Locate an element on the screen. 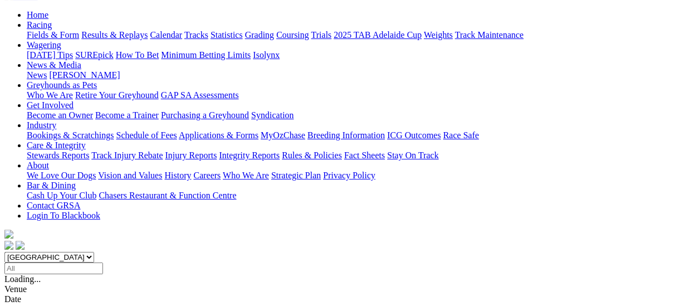  a: Chasers Restaurant & Function Centre is located at coordinates (167, 195).